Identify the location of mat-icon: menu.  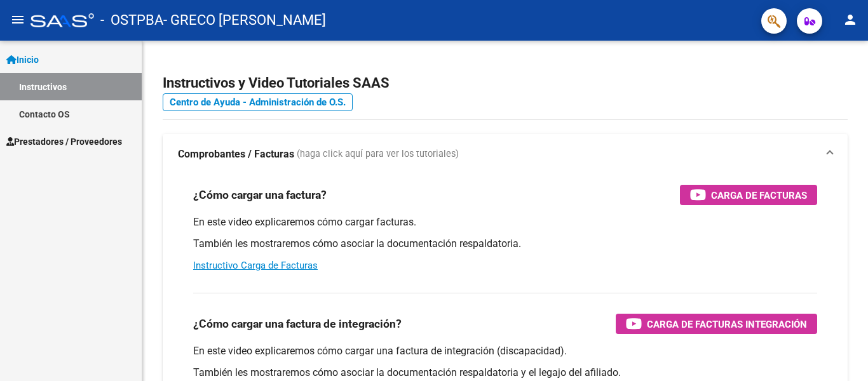
(17, 19).